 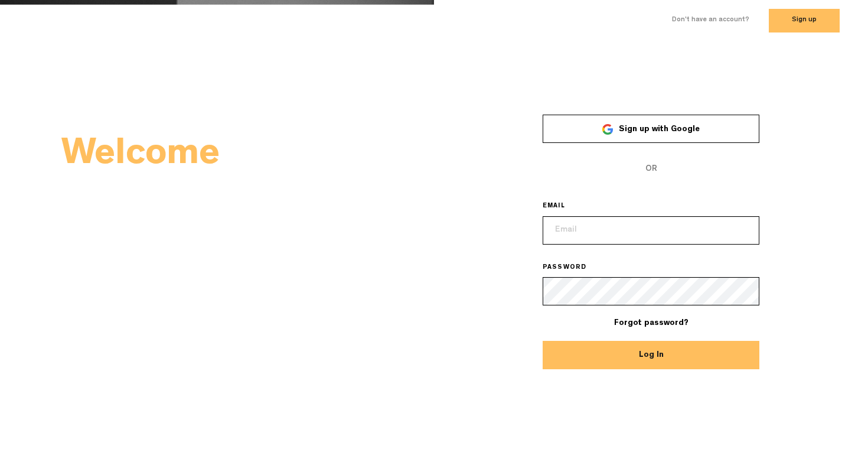 What do you see at coordinates (651, 323) in the screenshot?
I see `a: Forgot password?` at bounding box center [651, 323].